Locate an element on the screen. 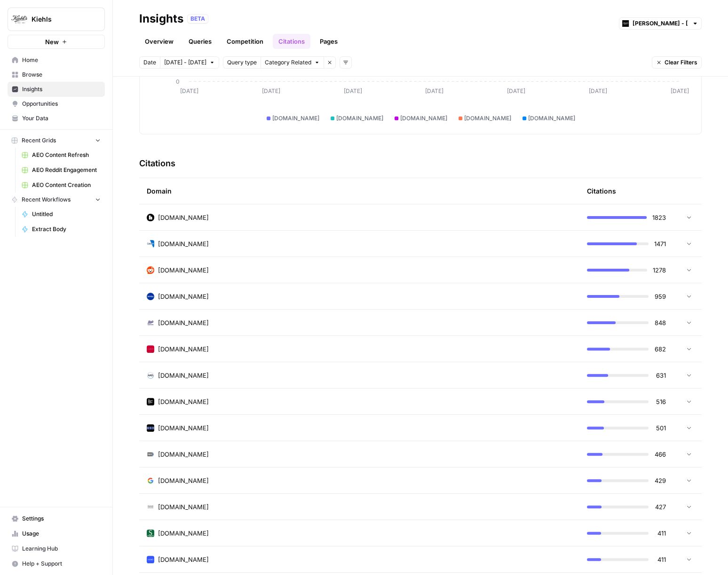 Image resolution: width=728 pixels, height=575 pixels. img: jx4avw5kniyto597q3gzhzrvx9o3 is located at coordinates (151, 454).